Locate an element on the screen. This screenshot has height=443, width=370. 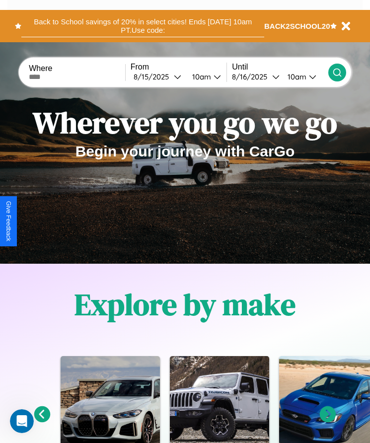
div: 8 / 16 / 2025 is located at coordinates (252, 76).